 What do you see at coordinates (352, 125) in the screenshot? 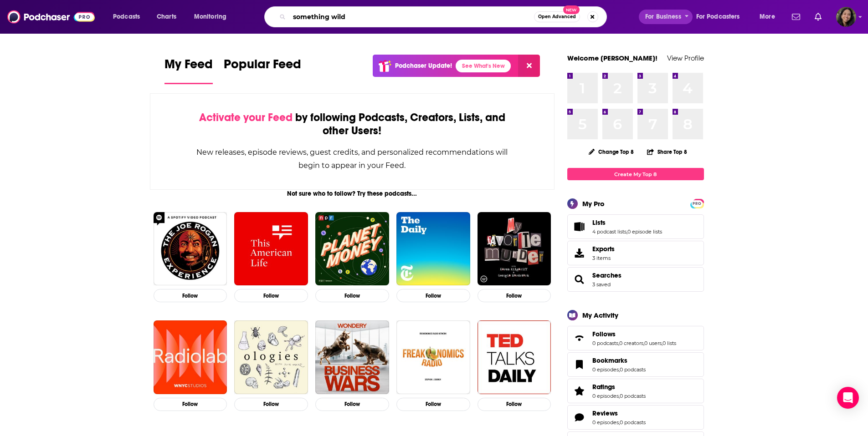
I see `div: by following Podcasts, Creators, Lists, and other Users!` at bounding box center [352, 125].